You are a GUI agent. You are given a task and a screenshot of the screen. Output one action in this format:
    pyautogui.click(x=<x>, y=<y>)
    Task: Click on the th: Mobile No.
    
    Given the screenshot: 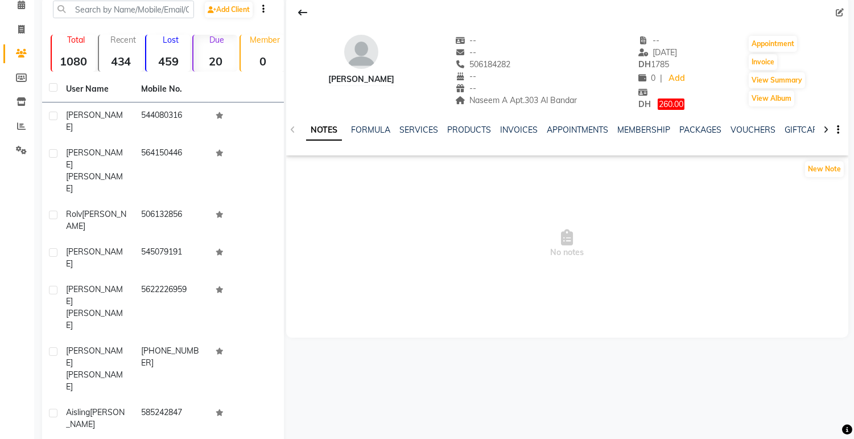 What is the action you would take?
    pyautogui.click(x=172, y=89)
    